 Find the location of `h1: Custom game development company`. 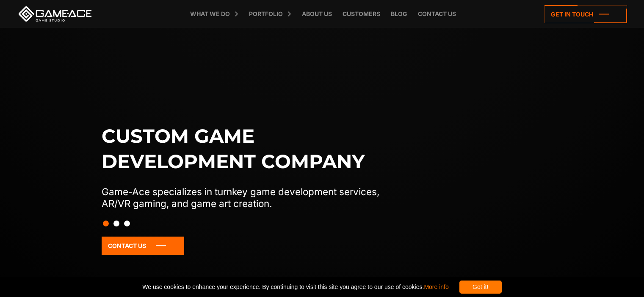

h1: Custom game development company is located at coordinates (249, 148).